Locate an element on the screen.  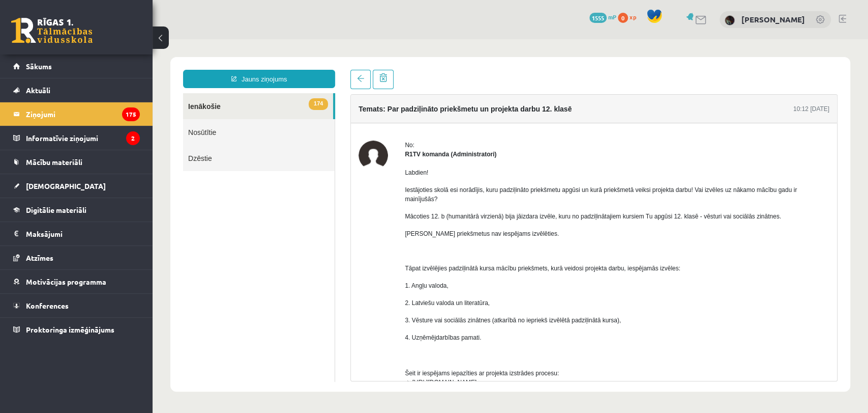
span: 174 is located at coordinates (166, 65).